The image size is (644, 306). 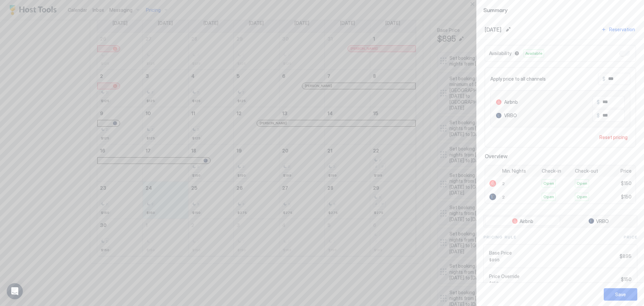 What do you see at coordinates (621, 294) in the screenshot?
I see `button: Save` at bounding box center [621, 294].